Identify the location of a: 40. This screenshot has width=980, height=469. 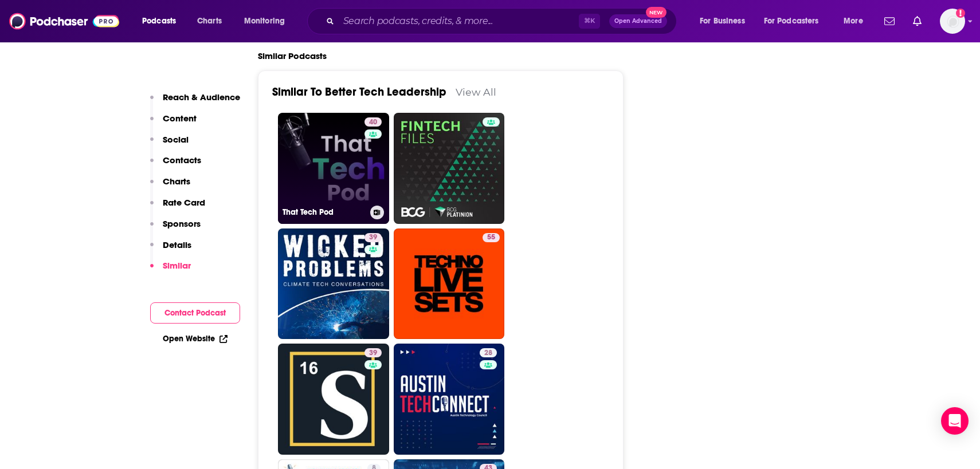
(373, 122).